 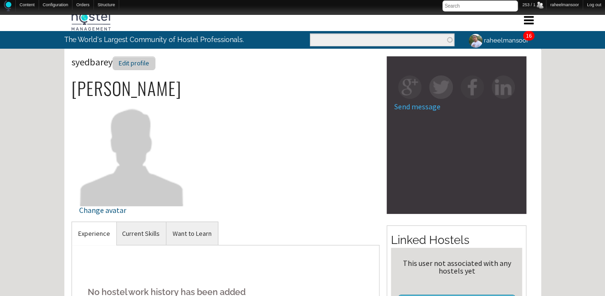 What do you see at coordinates (410, 87) in the screenshot?
I see `img: gp-square.png` at bounding box center [410, 87].